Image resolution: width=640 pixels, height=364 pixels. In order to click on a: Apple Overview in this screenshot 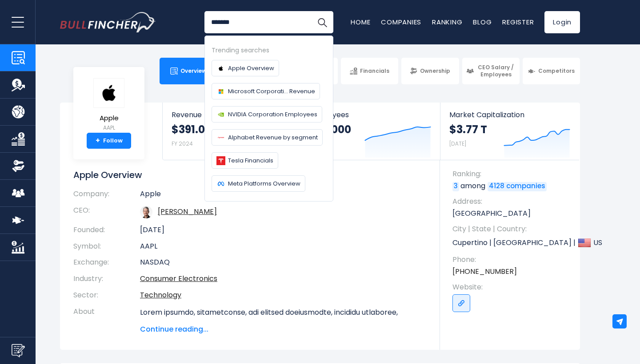, I will do `click(245, 68)`.